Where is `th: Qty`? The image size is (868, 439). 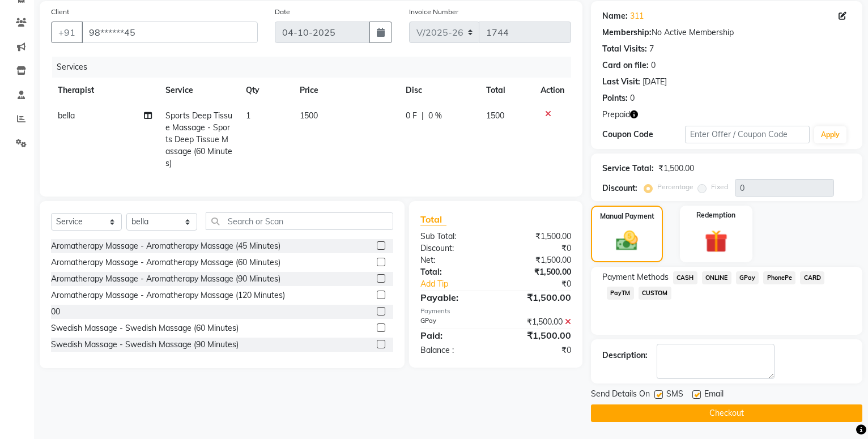 th: Qty is located at coordinates (266, 90).